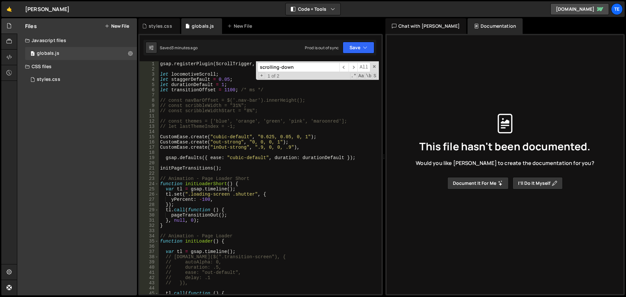  Describe the element at coordinates (149, 226) in the screenshot. I see `div: 32` at that location.